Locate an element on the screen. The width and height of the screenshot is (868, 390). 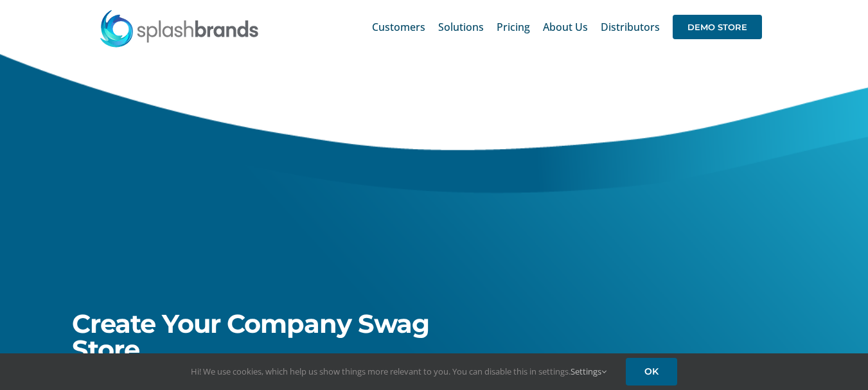
img: SplashBrands.com Logo is located at coordinates (179, 28).